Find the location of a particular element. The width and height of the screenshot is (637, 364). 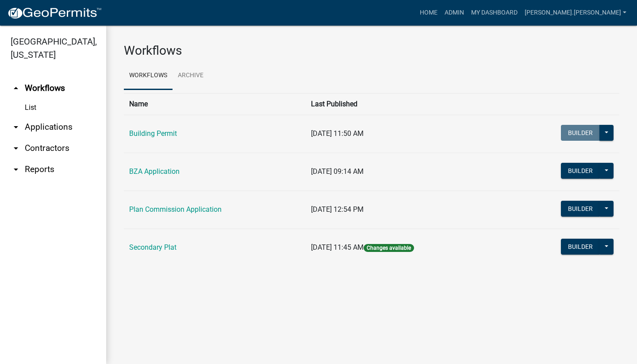

a: Home is located at coordinates (428, 12).